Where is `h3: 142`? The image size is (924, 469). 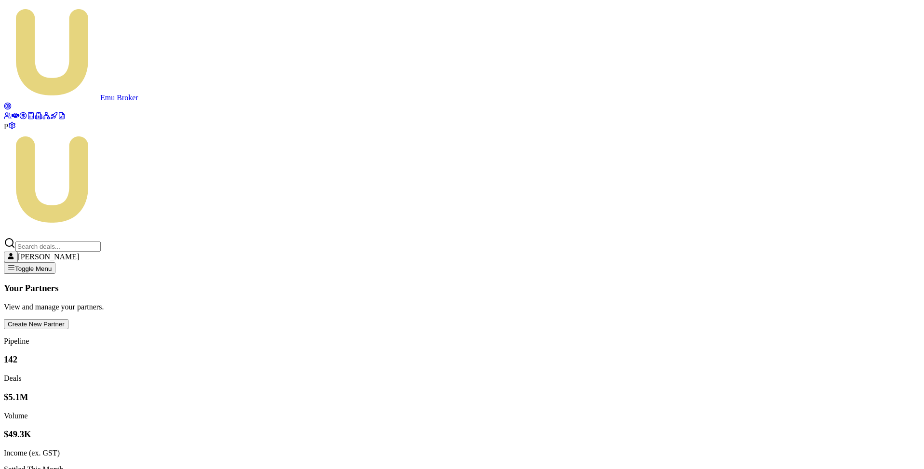 h3: 142 is located at coordinates (462, 360).